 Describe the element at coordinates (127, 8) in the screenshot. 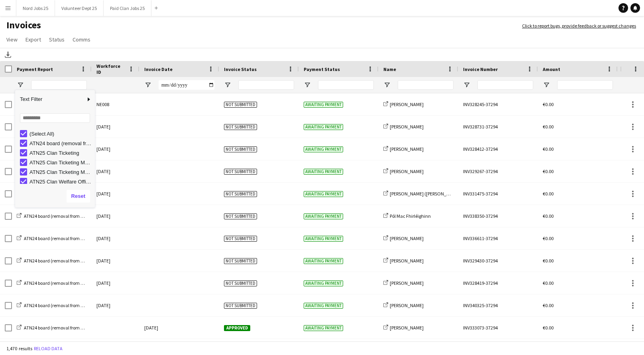

I see `button: Paid Clan Jobs 25` at that location.